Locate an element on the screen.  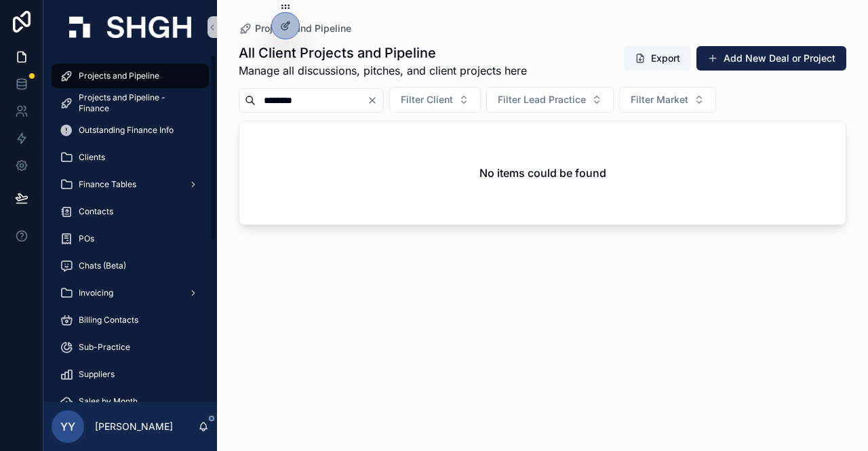
span: Suppliers is located at coordinates (96, 374).